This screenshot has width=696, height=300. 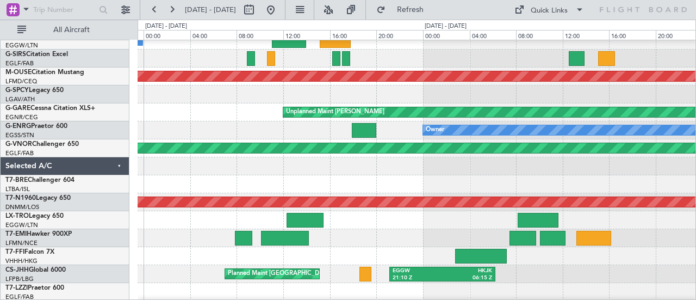 What do you see at coordinates (20, 135) in the screenshot?
I see `a: EGSS/STN` at bounding box center [20, 135].